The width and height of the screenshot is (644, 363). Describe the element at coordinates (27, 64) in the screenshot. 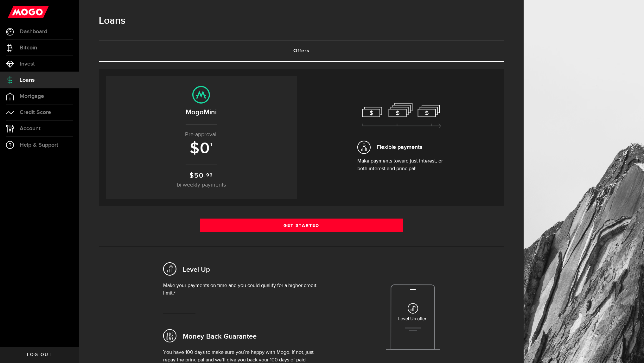

I see `span: Invest` at that location.